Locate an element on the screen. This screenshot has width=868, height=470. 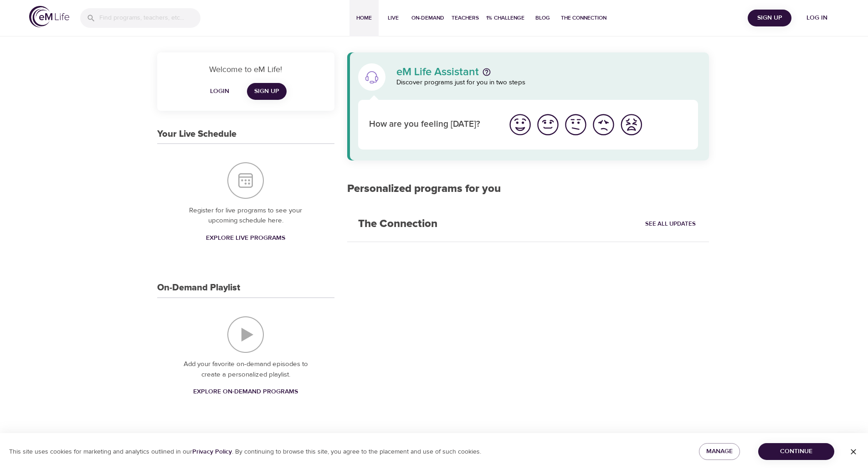
button: Manage is located at coordinates (719, 451).